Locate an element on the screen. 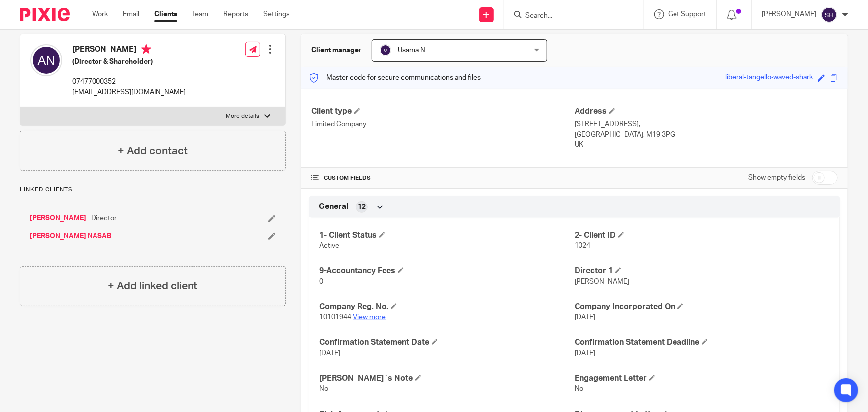 This screenshot has width=868, height=412. h4: Confirmation Statement Deadline is located at coordinates (702, 343).